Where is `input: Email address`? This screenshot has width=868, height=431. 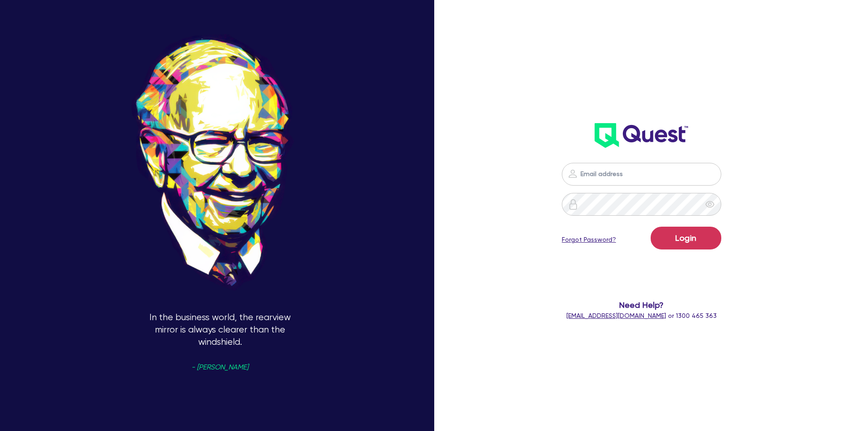 input: Email address is located at coordinates (642, 174).